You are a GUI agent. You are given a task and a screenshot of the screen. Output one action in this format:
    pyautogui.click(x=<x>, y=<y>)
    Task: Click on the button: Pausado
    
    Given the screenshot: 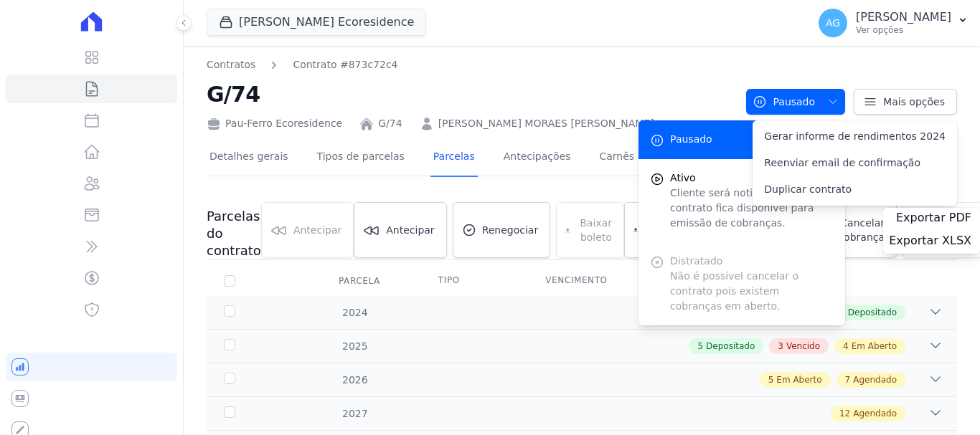 What is the action you would take?
    pyautogui.click(x=795, y=102)
    